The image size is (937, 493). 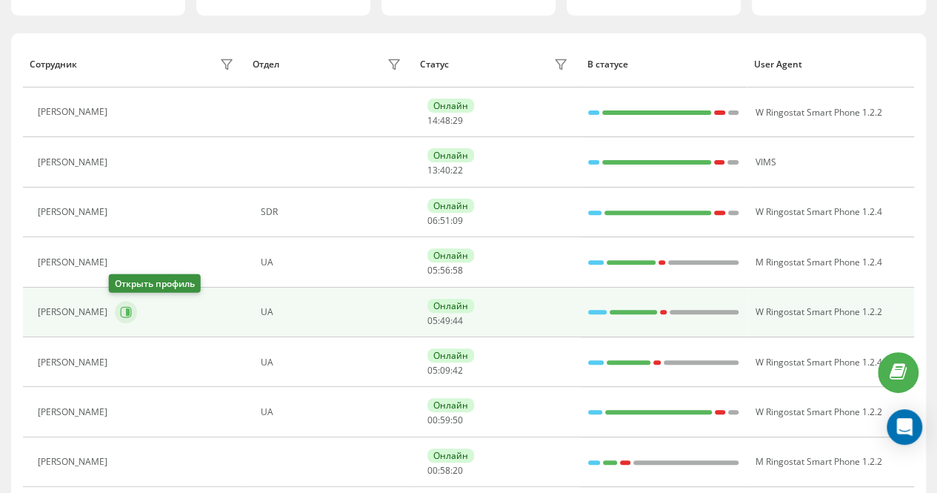 What do you see at coordinates (433, 220) in the screenshot?
I see `span: 06` at bounding box center [433, 220].